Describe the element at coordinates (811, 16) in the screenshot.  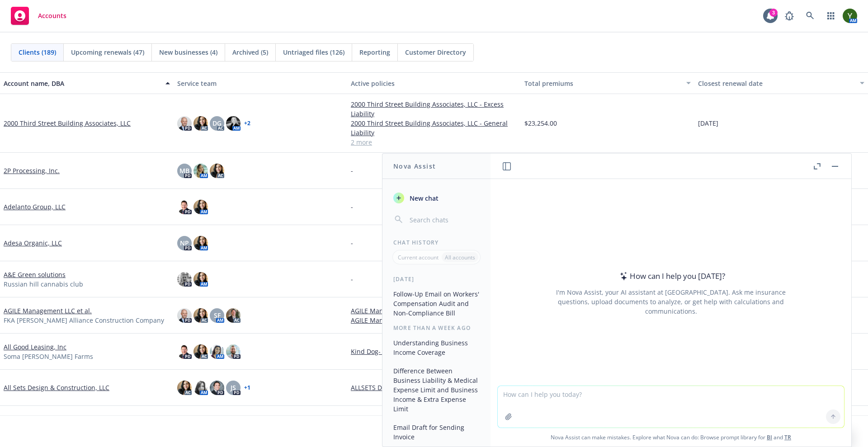
I see `a: Search` at that location.